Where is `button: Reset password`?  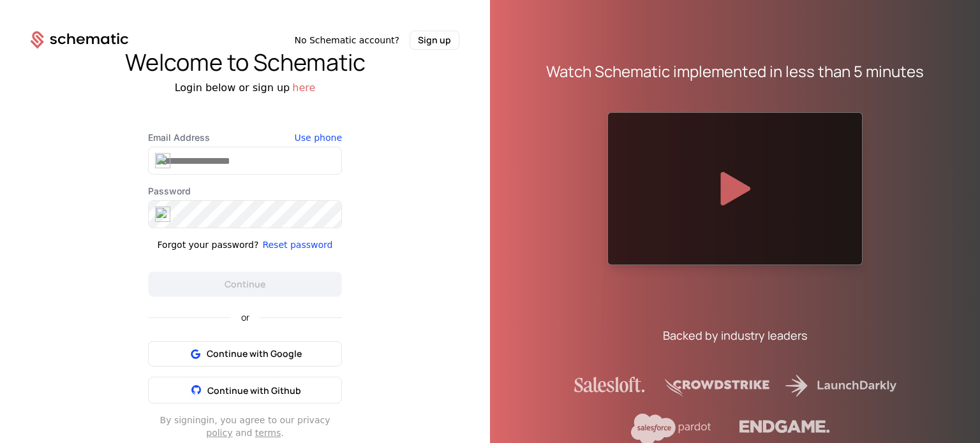 button: Reset password is located at coordinates (297, 245).